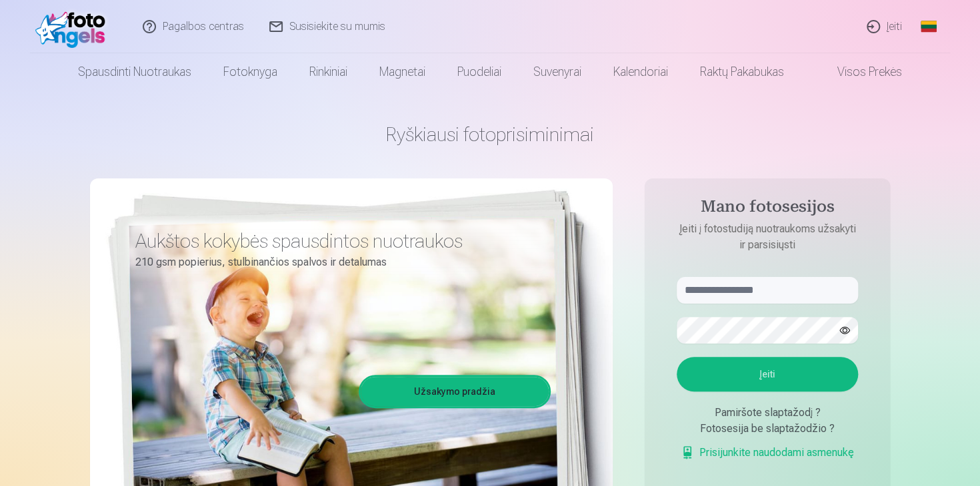 This screenshot has height=486, width=980. Describe the element at coordinates (768, 429) in the screenshot. I see `div: Fotosesija be slaptažodžio ?` at that location.